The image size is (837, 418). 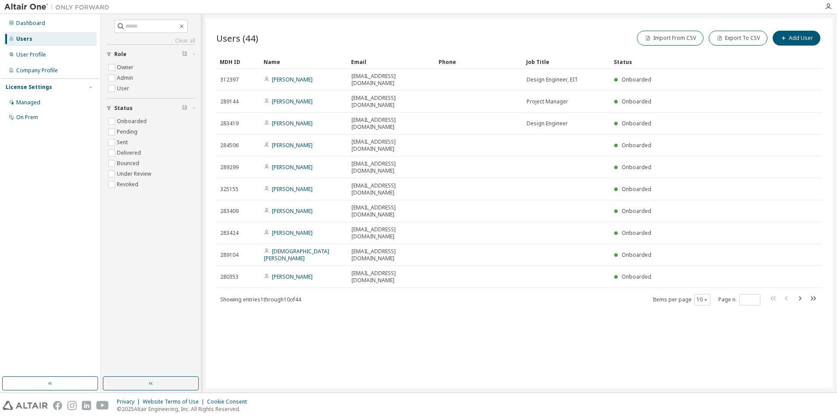 What do you see at coordinates (124, 88) in the screenshot?
I see `label: User` at bounding box center [124, 88].